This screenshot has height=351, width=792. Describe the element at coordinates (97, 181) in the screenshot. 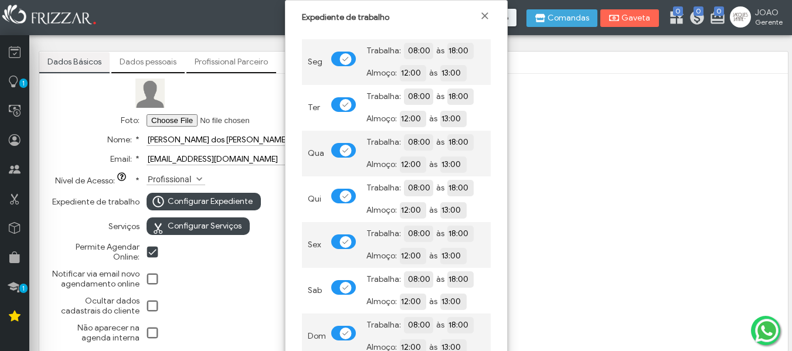

I see `label: Nível de Acesso:` at that location.